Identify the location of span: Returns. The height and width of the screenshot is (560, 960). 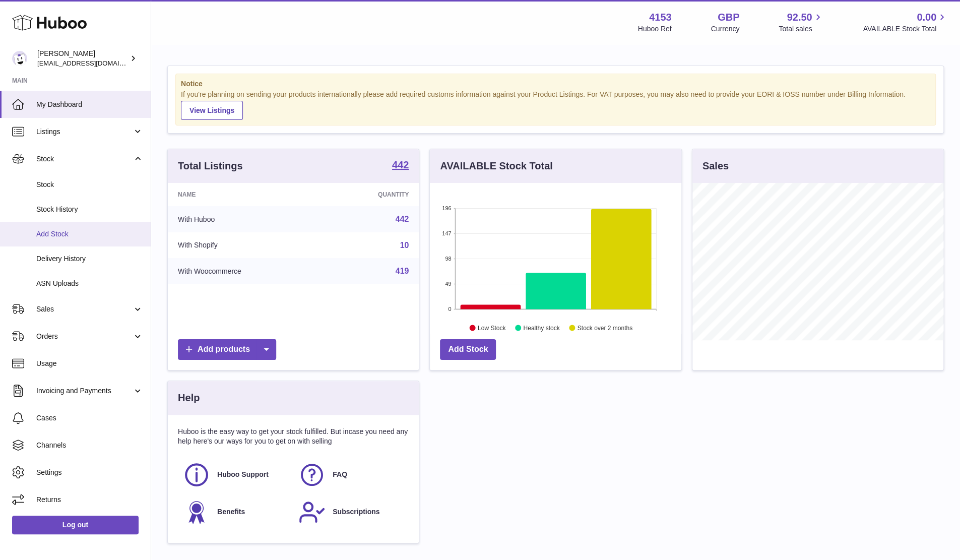
(89, 499).